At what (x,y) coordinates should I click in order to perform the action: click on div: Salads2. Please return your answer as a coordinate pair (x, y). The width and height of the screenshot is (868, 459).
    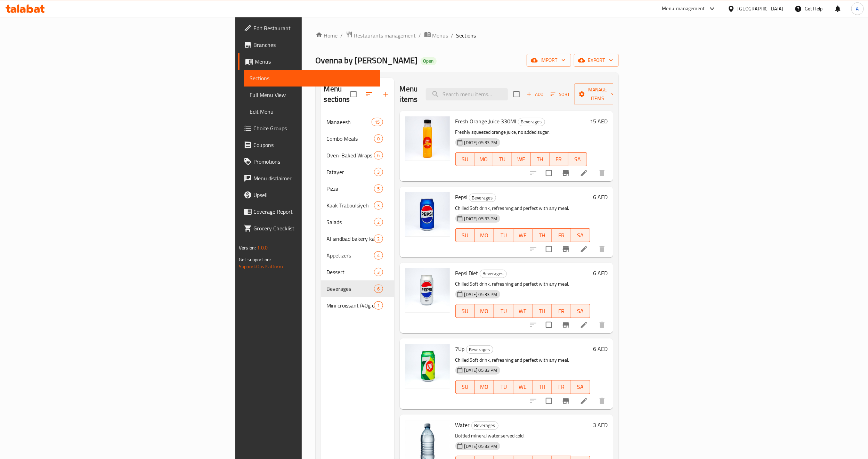
    Looking at the image, I should click on (358, 222).